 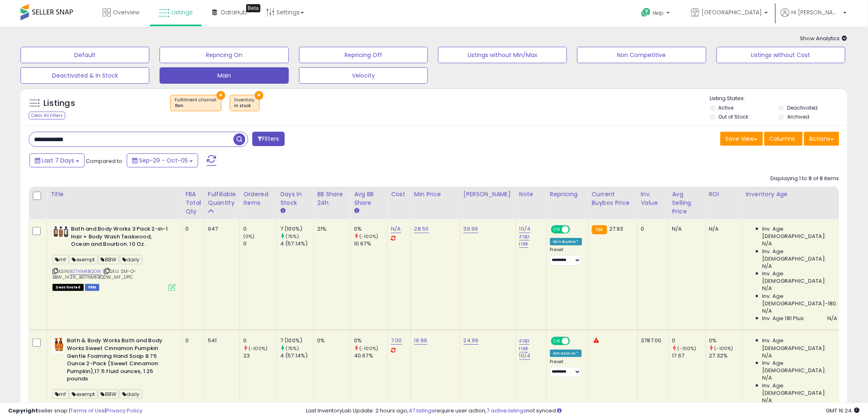 What do you see at coordinates (162, 161) in the screenshot?
I see `button: Sep-29 - Oct-05` at bounding box center [162, 161].